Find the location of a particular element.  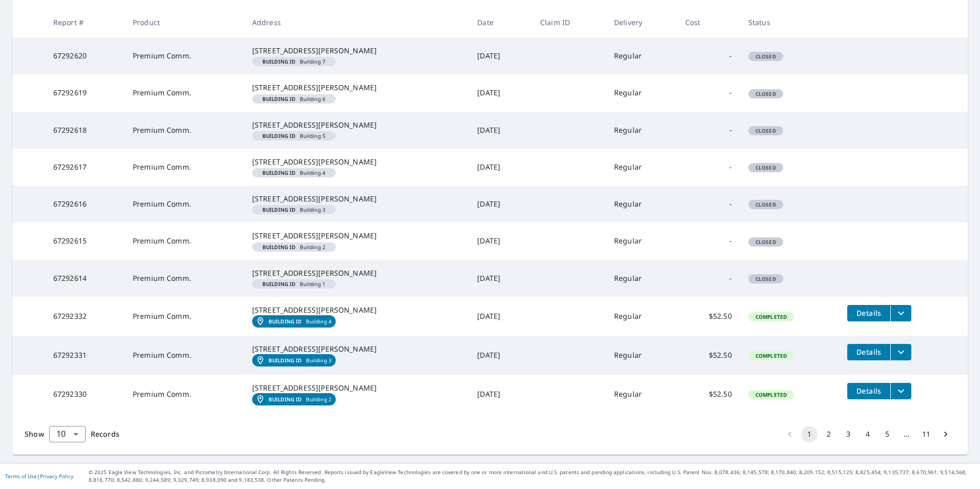

button: Go to page 2 is located at coordinates (829, 434).